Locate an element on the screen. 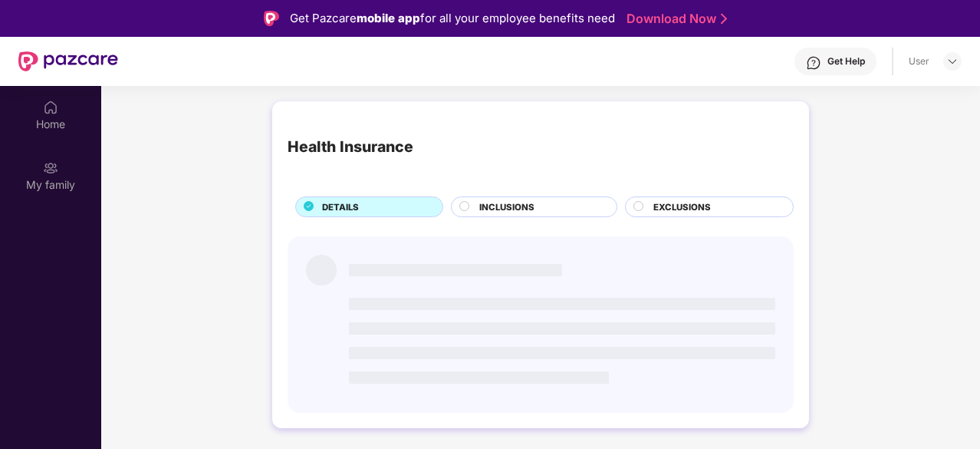  strong: mobile app is located at coordinates (388, 18).